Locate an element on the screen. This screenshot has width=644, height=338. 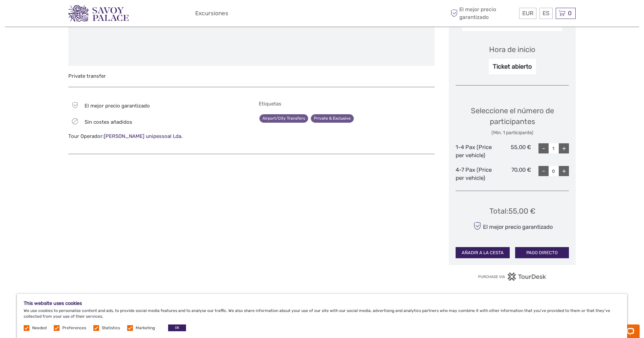
div: 4-7 Pax (Price per vehicle) is located at coordinates (475, 174).